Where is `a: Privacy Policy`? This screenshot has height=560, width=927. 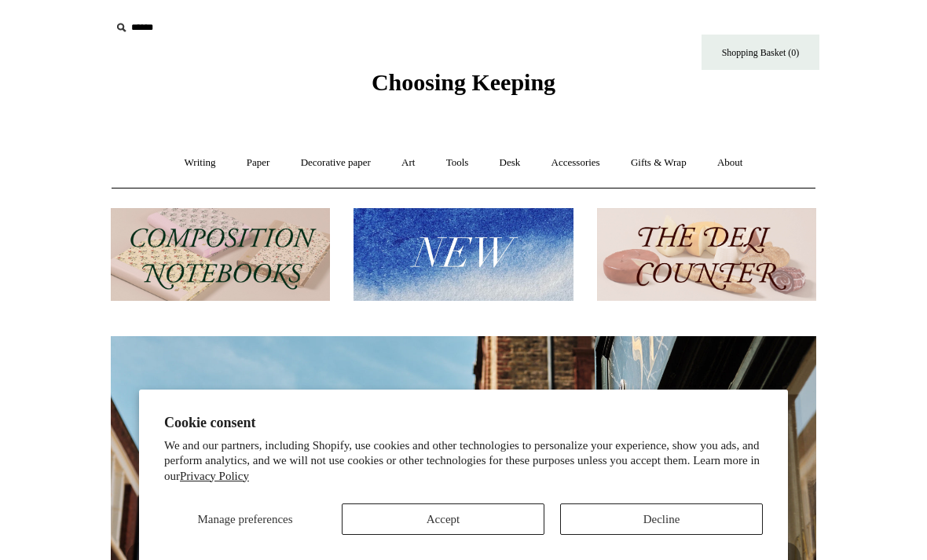
a: Privacy Policy is located at coordinates (214, 476).